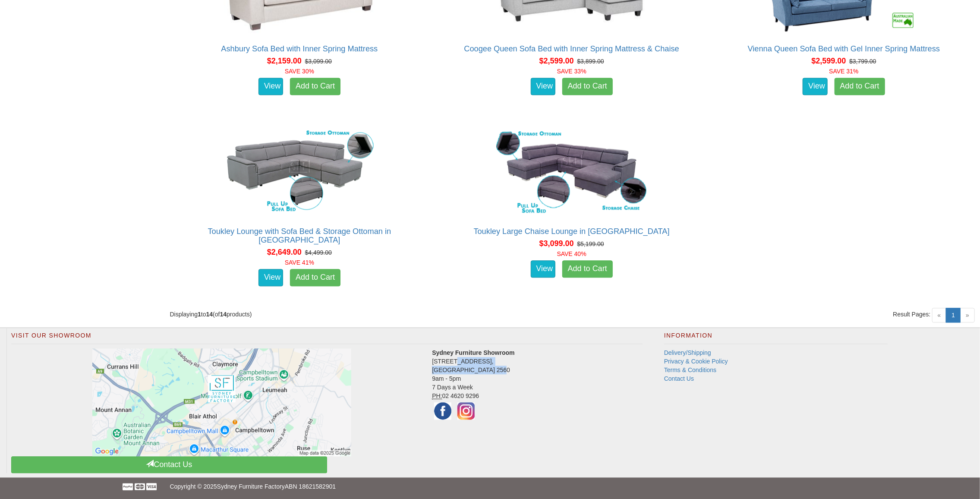 The height and width of the screenshot is (499, 980). I want to click on font: SAVE 33%, so click(572, 71).